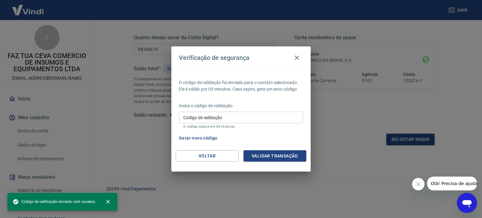 This screenshot has height=218, width=482. I want to click on button: close, so click(108, 202).